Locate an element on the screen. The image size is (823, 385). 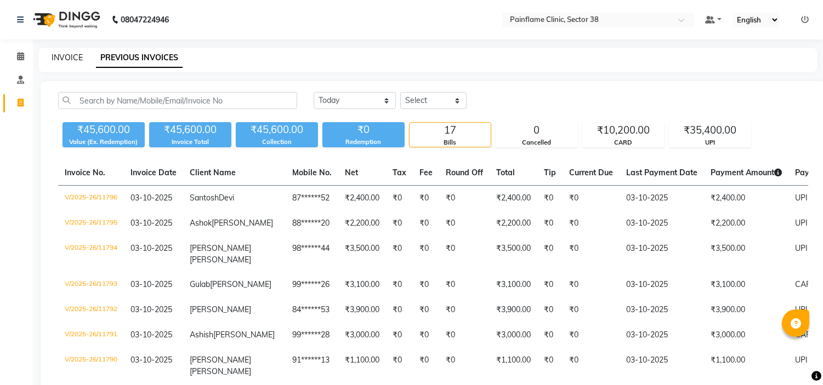
td: V/2025-26/11791 is located at coordinates (91, 336).